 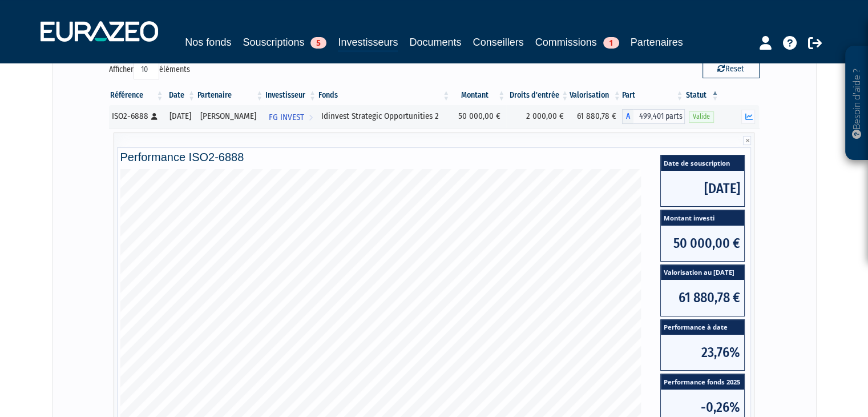 I want to click on span: 5, so click(x=318, y=42).